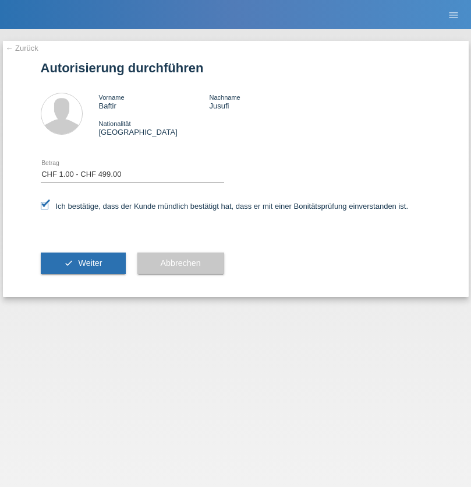  Describe the element at coordinates (224, 97) in the screenshot. I see `span: Nachname` at that location.